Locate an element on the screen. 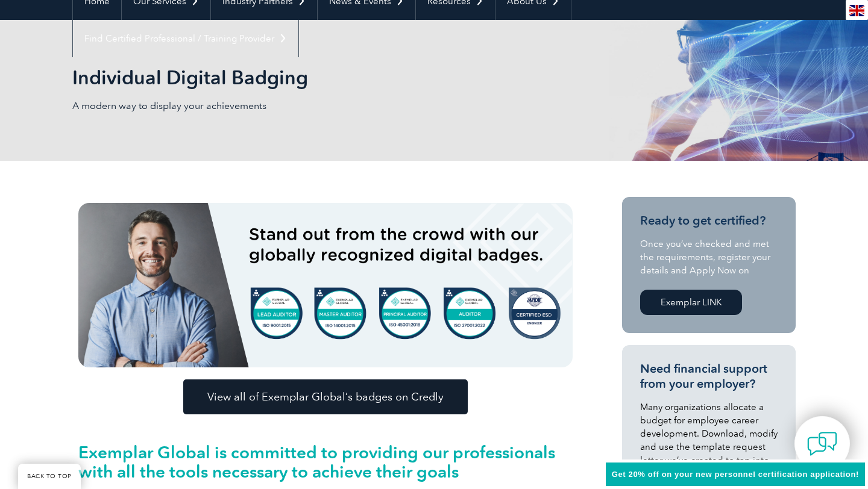 The width and height of the screenshot is (868, 489). p: A modern way to display your achievements is located at coordinates (253, 106).